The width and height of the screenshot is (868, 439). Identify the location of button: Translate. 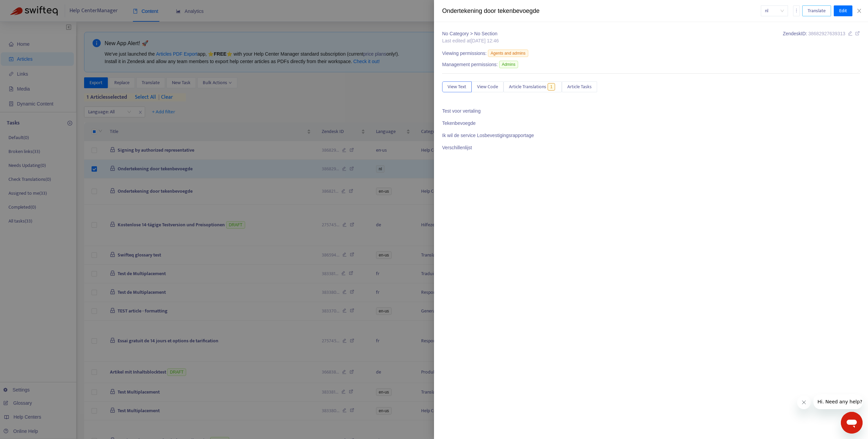
(817, 11).